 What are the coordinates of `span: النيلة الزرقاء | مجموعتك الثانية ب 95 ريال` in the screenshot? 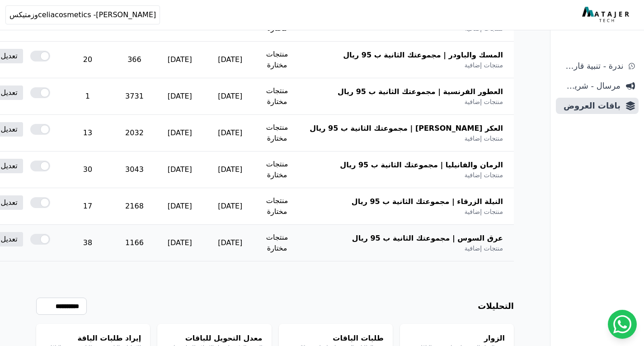 It's located at (427, 201).